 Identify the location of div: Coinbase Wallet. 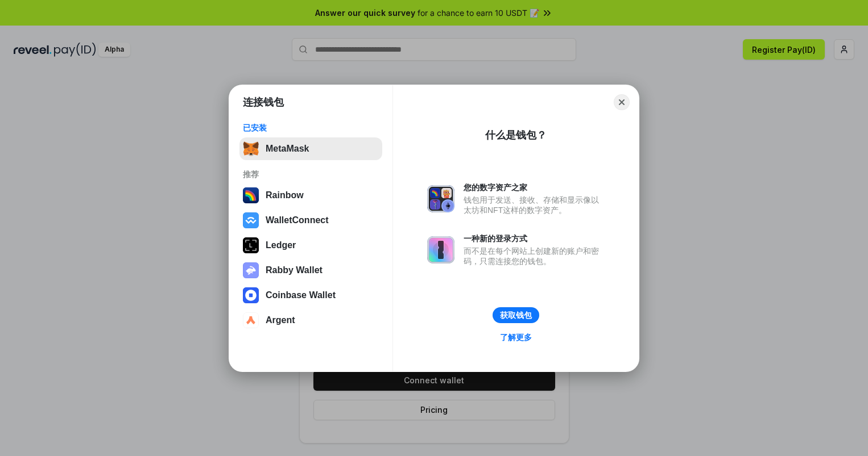
(300, 295).